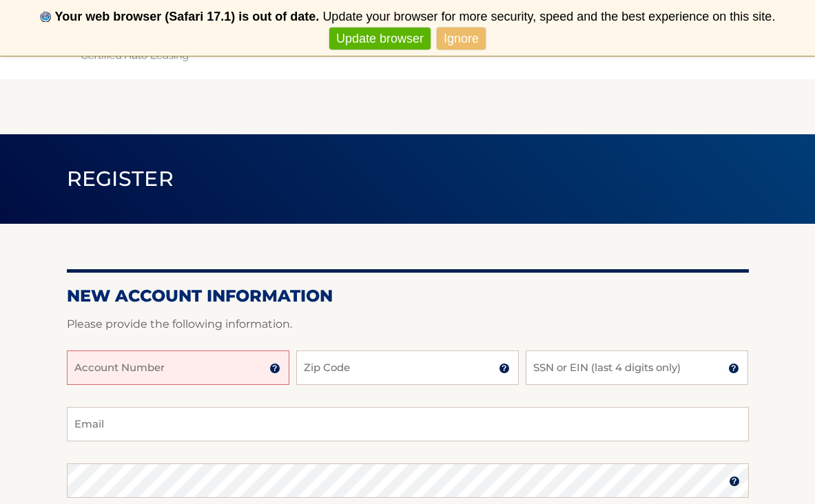 This screenshot has width=815, height=504. I want to click on input: SSN or EIN (last 4 digits only), so click(637, 368).